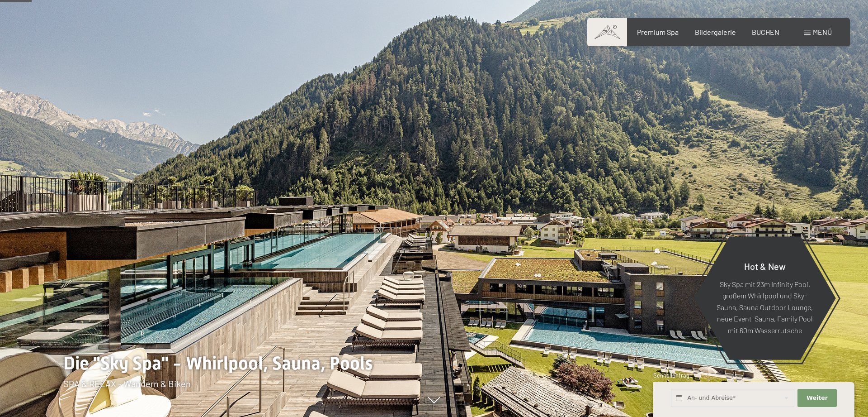 This screenshot has width=868, height=417. I want to click on span: Menü, so click(823, 32).